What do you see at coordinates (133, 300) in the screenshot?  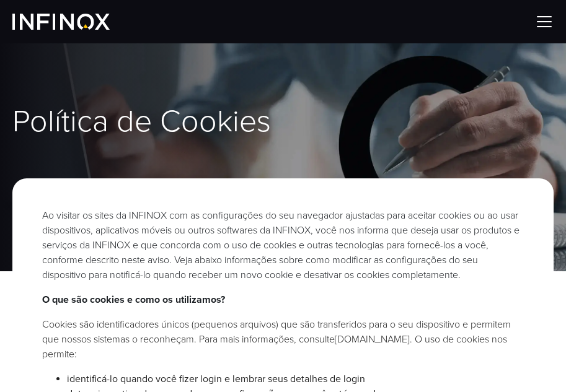 I see `font: O que são cookies e como os utilizamos?` at bounding box center [133, 300].